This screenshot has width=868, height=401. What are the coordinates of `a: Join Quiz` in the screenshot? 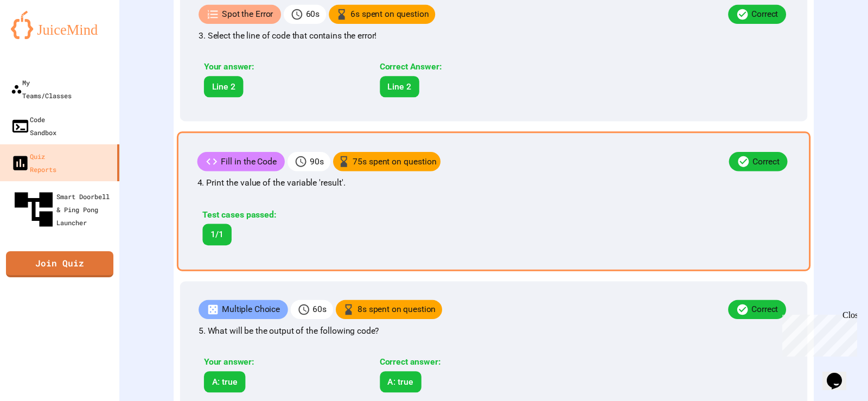 It's located at (59, 264).